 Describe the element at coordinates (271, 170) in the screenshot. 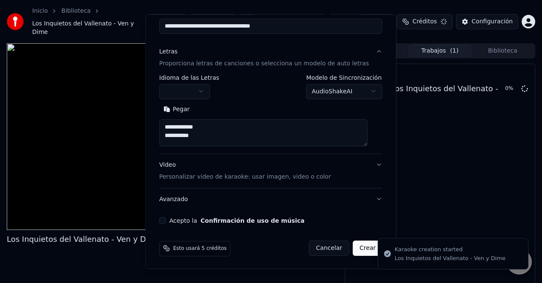

I see `button: VideoPersonalizar video de karaoke: usar imagen, video o color` at that location.